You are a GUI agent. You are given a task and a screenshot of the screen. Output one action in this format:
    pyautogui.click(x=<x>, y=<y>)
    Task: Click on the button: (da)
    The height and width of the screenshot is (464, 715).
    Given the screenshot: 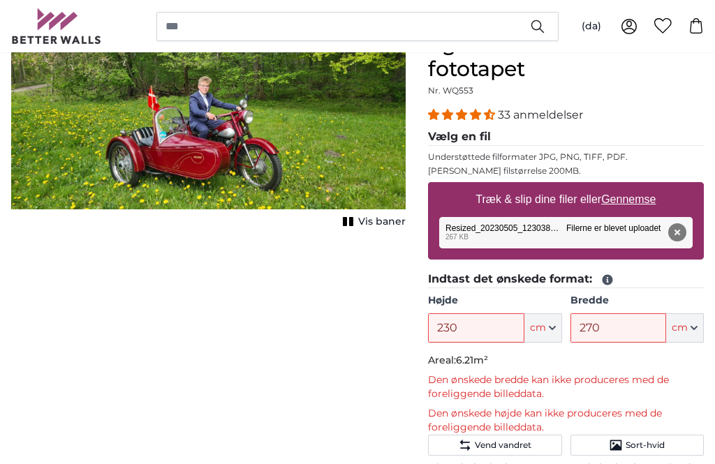 What is the action you would take?
    pyautogui.click(x=592, y=27)
    